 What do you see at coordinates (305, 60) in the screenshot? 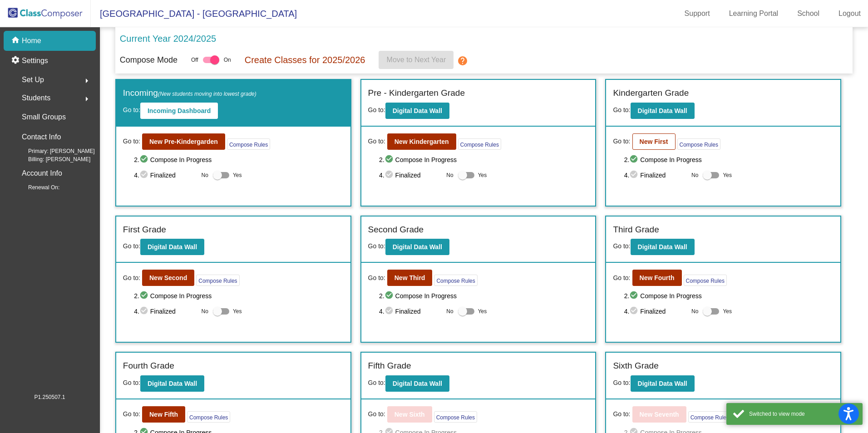
I see `p: Create Classes for 2025/2026` at bounding box center [305, 60].